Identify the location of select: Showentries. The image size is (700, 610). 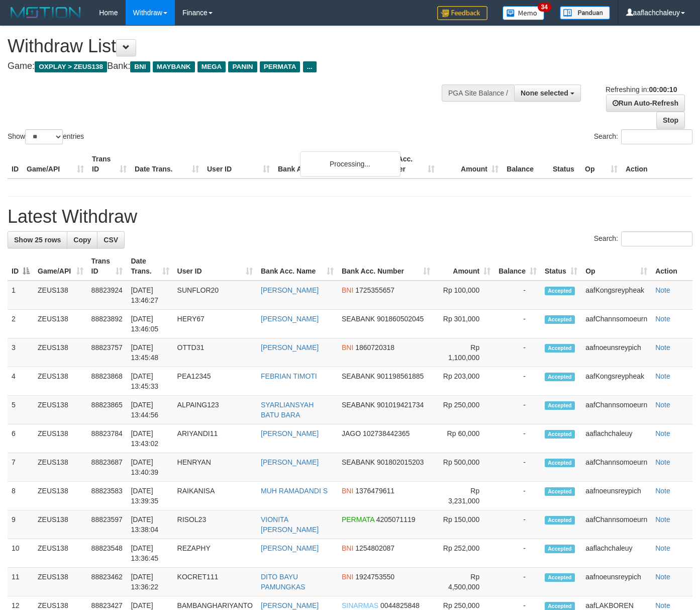
(43, 137).